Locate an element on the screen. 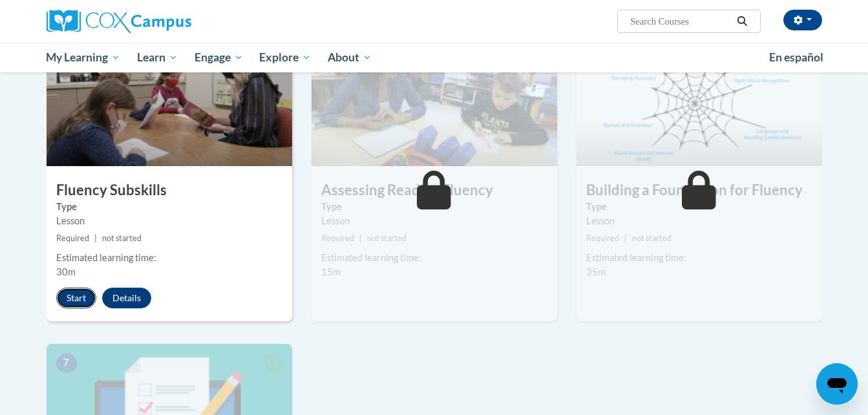  button: Start is located at coordinates (76, 298).